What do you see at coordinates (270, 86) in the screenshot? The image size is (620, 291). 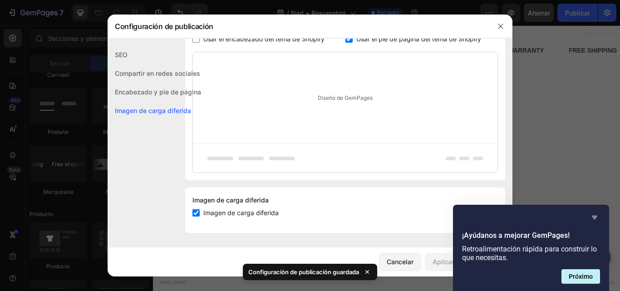 I see `div: Generate layout` at bounding box center [270, 86].